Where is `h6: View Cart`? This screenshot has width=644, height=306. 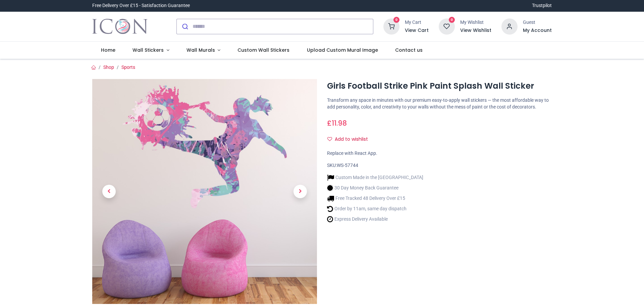 h6: View Cart is located at coordinates (417, 31).